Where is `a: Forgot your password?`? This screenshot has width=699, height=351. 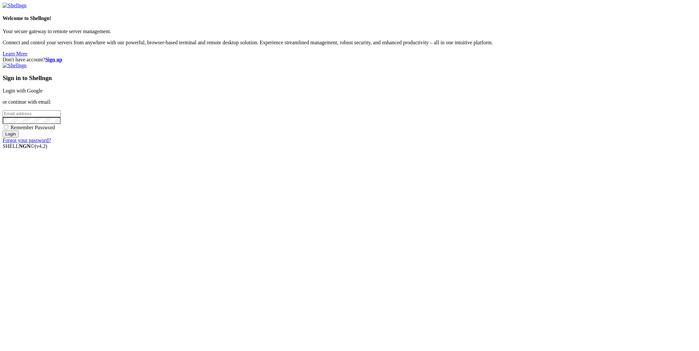
a: Forgot your password? is located at coordinates (27, 140).